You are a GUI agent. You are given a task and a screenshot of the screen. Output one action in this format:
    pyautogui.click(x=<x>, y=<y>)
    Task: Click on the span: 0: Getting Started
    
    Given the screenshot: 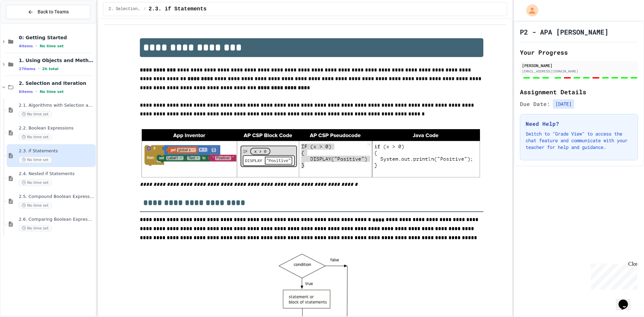 What is the action you would take?
    pyautogui.click(x=56, y=38)
    